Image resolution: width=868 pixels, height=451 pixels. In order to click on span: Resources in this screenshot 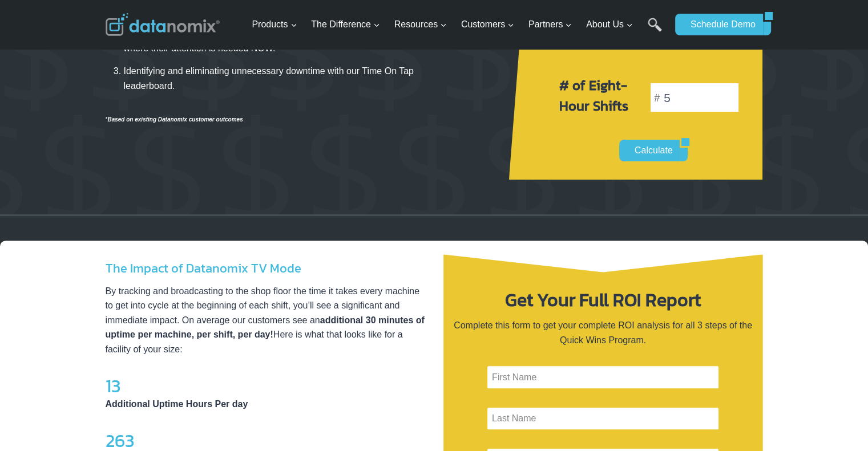, I will do `click(420, 24)`.